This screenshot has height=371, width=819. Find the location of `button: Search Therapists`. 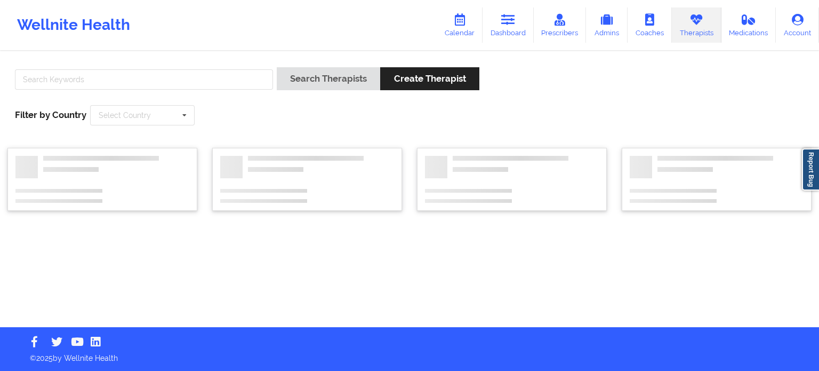

button: Search Therapists is located at coordinates (329, 78).